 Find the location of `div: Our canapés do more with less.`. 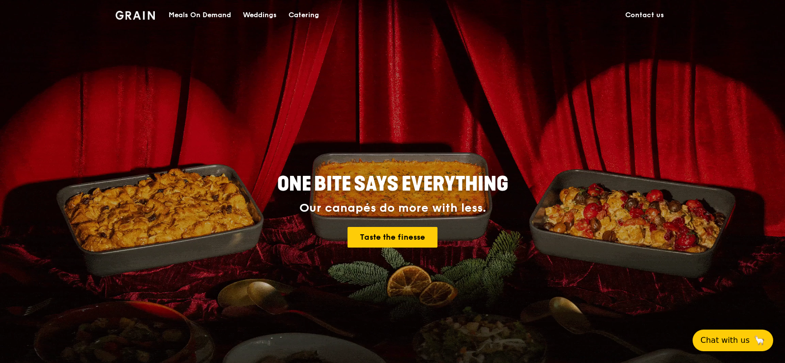

div: Our canapés do more with less. is located at coordinates (393, 209).